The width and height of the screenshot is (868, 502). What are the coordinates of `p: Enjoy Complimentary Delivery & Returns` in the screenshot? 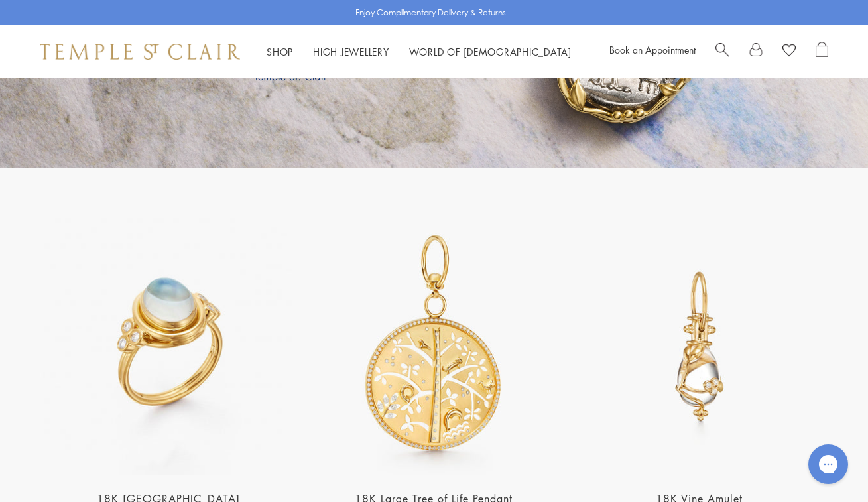 It's located at (430, 13).